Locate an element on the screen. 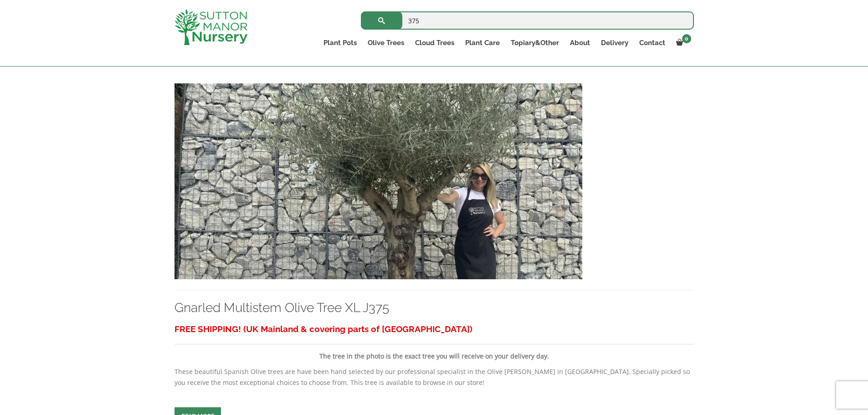 The height and width of the screenshot is (415, 868). a: Topiary&Other is located at coordinates (535, 43).